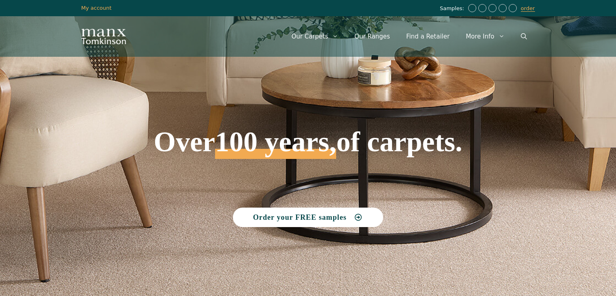 Image resolution: width=616 pixels, height=296 pixels. What do you see at coordinates (528, 9) in the screenshot?
I see `a: order` at bounding box center [528, 9].